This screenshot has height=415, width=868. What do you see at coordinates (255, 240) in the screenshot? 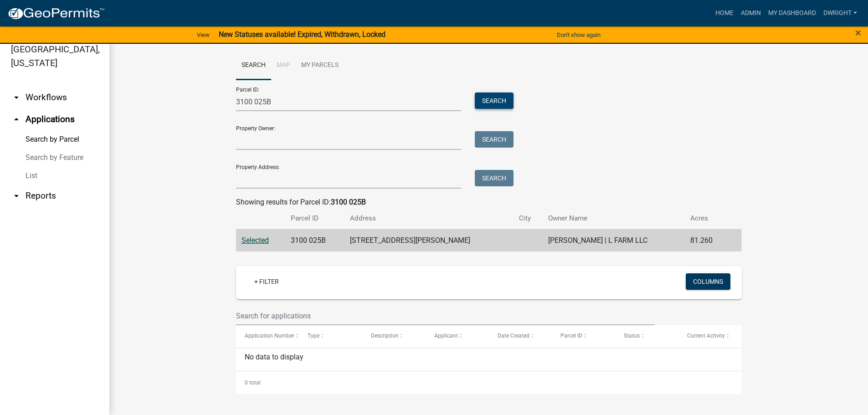
I see `a: Selected` at bounding box center [255, 240].